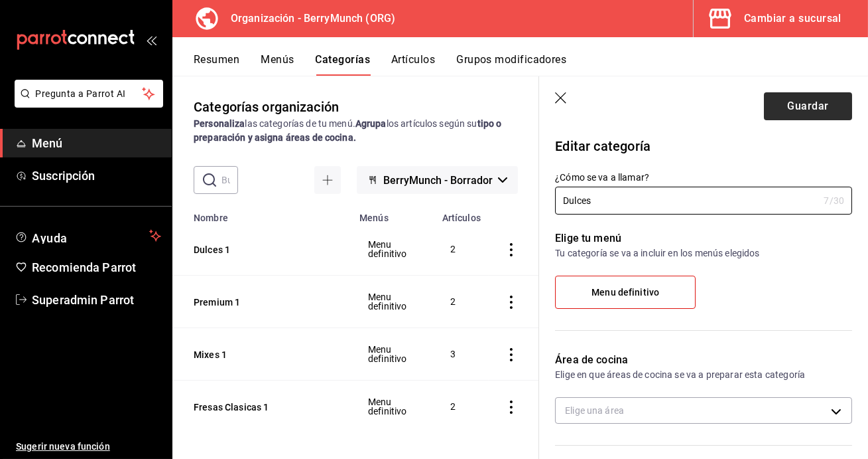  Describe the element at coordinates (511, 64) in the screenshot. I see `button: Grupos modificadores` at that location.